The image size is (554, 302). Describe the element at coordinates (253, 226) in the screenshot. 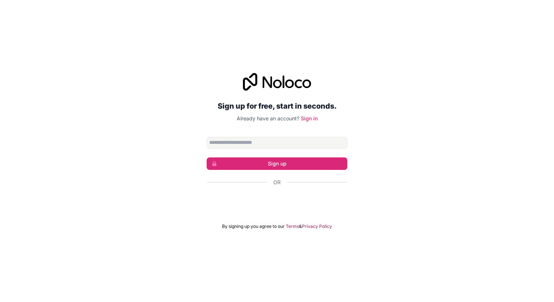

I see `span: By signing up you agree to our` at that location.